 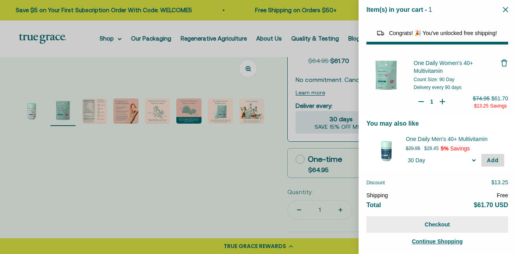 What do you see at coordinates (437, 224) in the screenshot?
I see `button: Checkout` at bounding box center [437, 224].